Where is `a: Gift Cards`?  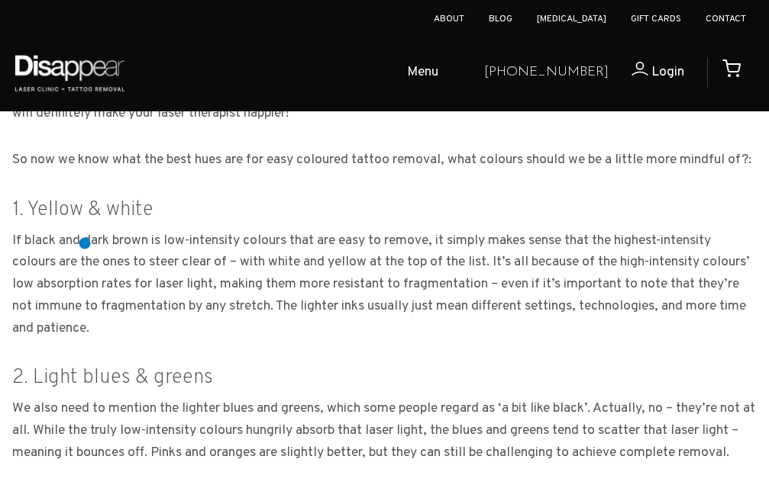 a: Gift Cards is located at coordinates (656, 19).